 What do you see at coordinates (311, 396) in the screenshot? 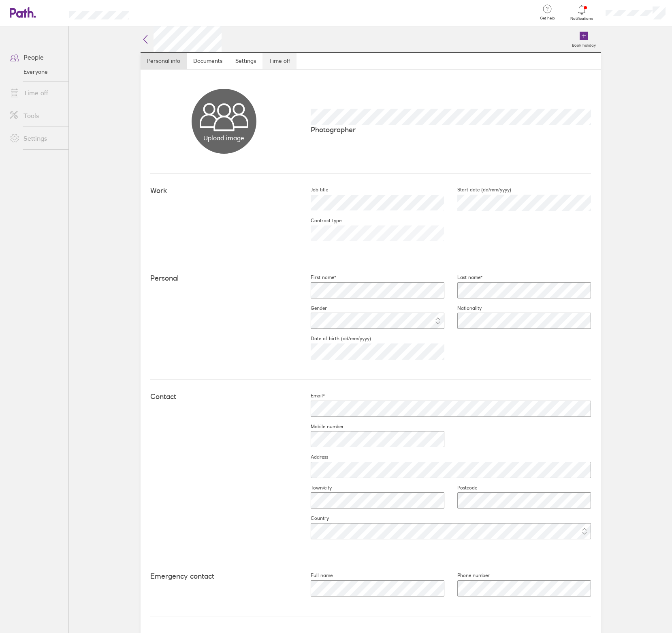
I see `label: Email*` at bounding box center [311, 396].